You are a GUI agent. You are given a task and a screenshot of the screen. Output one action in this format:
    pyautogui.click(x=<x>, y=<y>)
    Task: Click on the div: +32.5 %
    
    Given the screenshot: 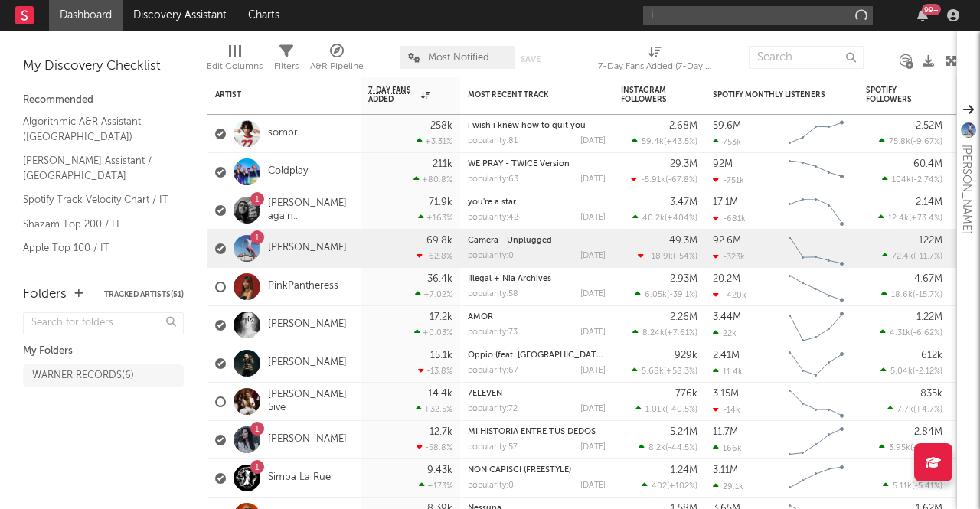 What is the action you would take?
    pyautogui.click(x=434, y=409)
    